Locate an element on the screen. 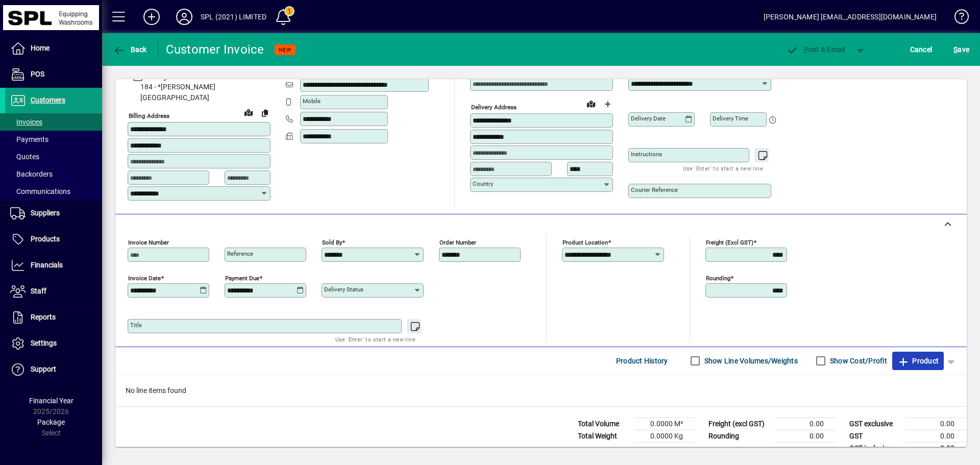 Image resolution: width=980 pixels, height=465 pixels. span: Home is located at coordinates (40, 48).